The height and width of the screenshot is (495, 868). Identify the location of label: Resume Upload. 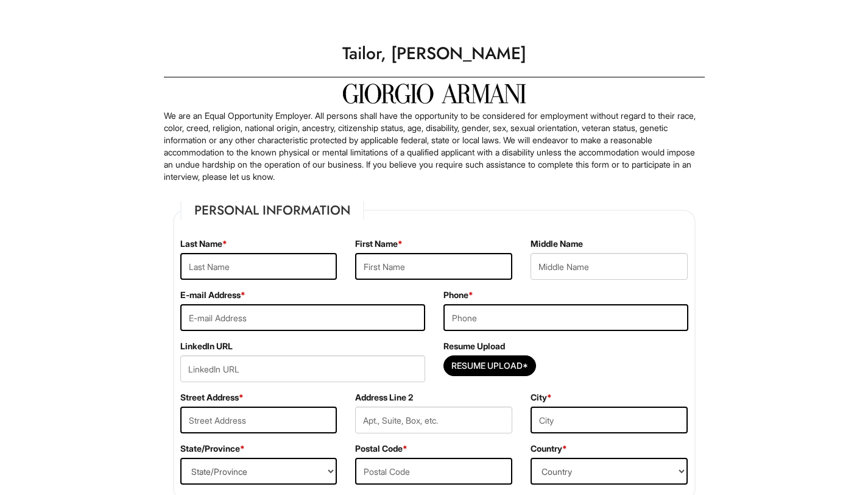
(474, 346).